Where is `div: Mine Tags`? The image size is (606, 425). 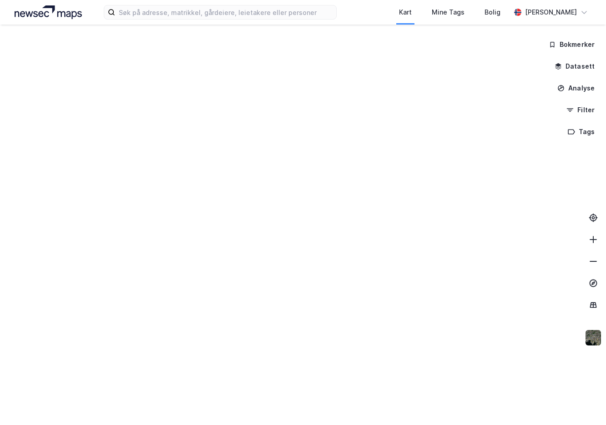 div: Mine Tags is located at coordinates (448, 12).